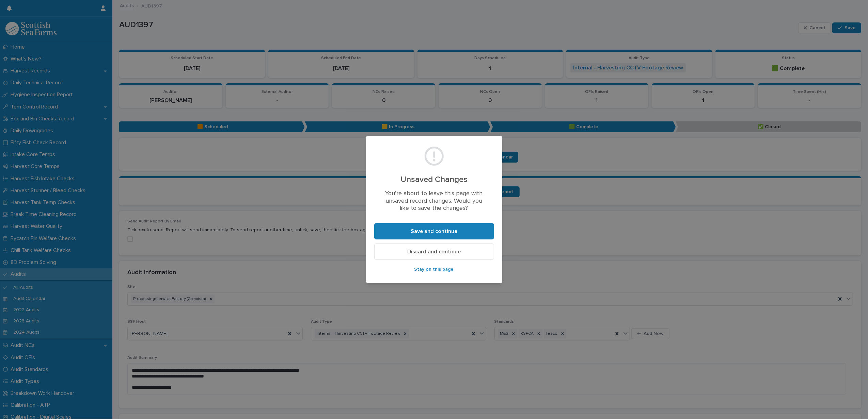 The height and width of the screenshot is (419, 868). Describe the element at coordinates (434, 180) in the screenshot. I see `h2: Unsaved Changes` at that location.